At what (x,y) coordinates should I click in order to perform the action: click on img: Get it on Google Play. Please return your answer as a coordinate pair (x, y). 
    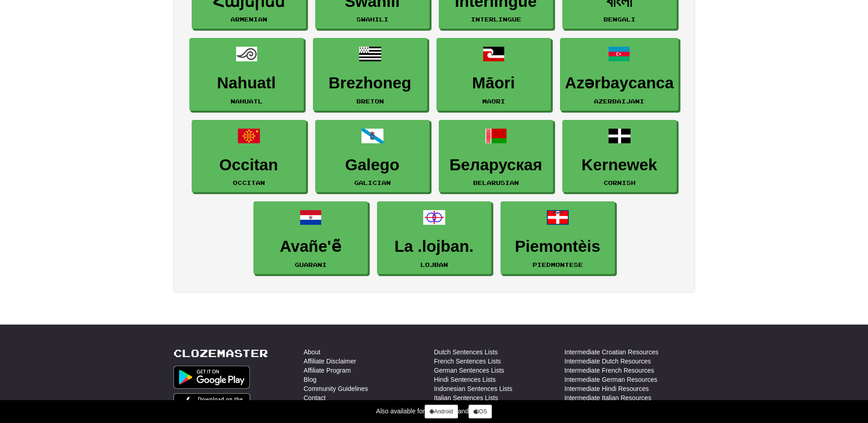
    Looking at the image, I should click on (212, 377).